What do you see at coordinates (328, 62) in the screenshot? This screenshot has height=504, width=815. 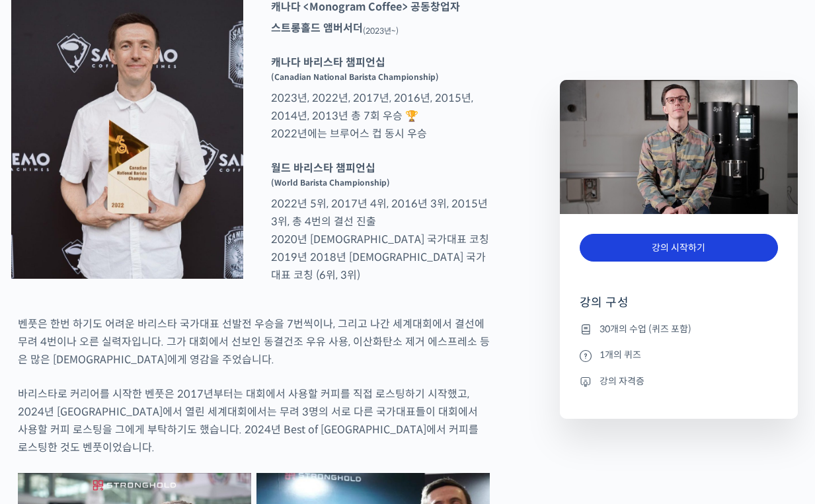 I see `strong: 캐나다 바리스타 챔피언십` at bounding box center [328, 62].